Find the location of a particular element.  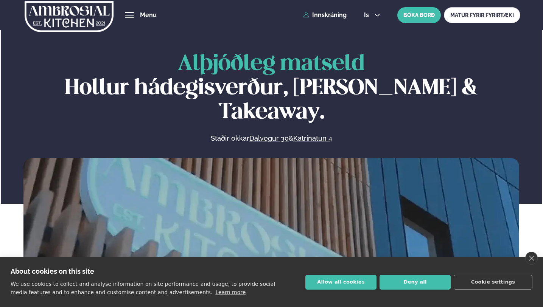

button: hamburger is located at coordinates (129, 15).